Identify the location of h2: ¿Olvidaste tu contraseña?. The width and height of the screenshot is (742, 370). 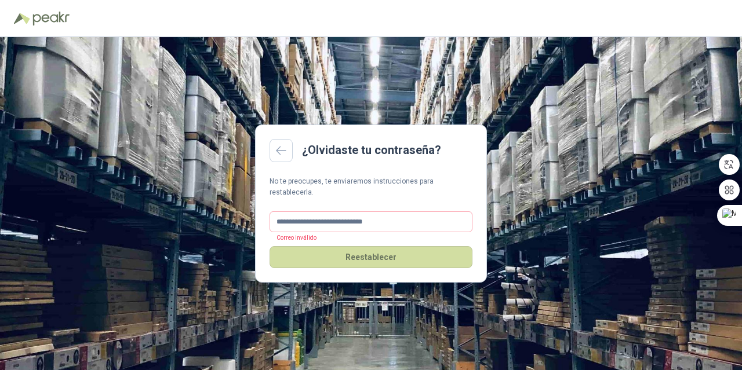
(372, 150).